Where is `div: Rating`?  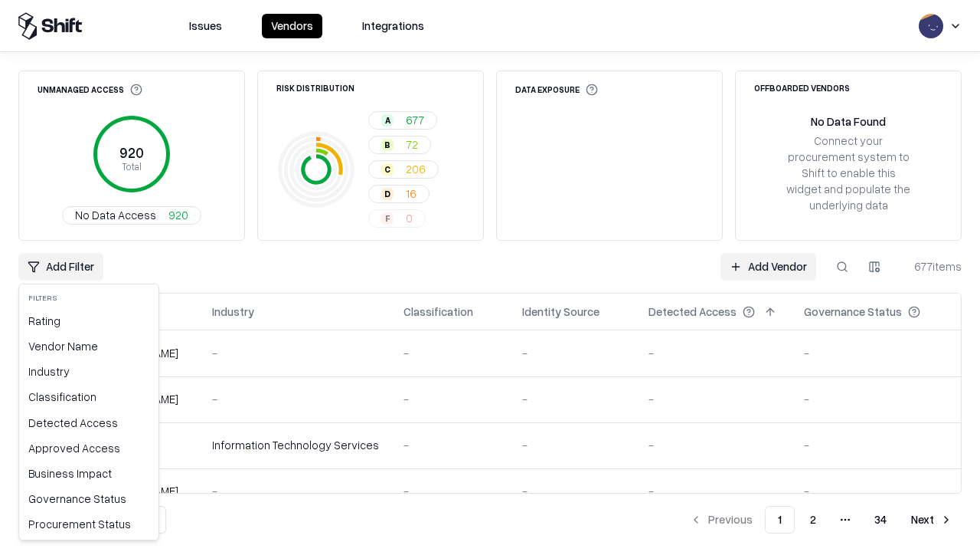
div: Rating is located at coordinates (89, 321).